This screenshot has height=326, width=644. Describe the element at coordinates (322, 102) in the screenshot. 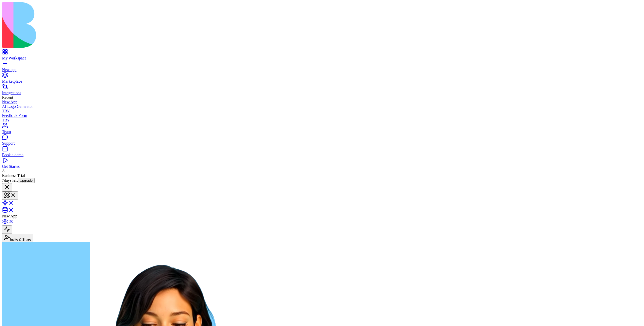

I see `div: New App` at that location.